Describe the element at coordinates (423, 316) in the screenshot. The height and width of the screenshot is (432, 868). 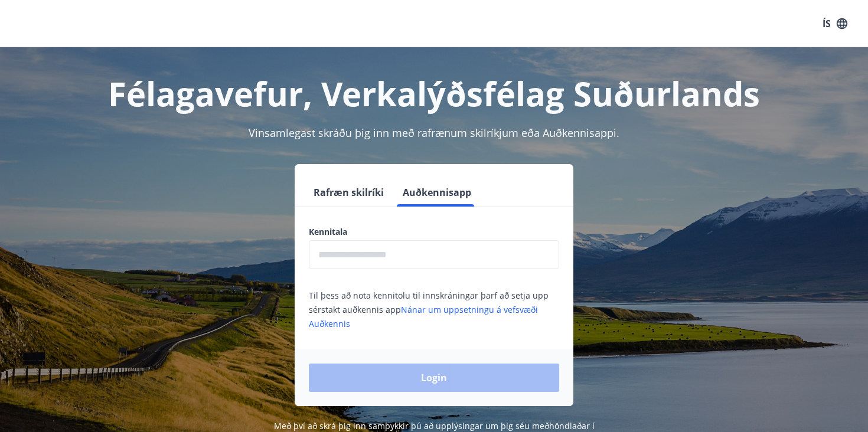
I see `a: Nánar um uppsetningu á vefsvæði Auðkennis` at that location.